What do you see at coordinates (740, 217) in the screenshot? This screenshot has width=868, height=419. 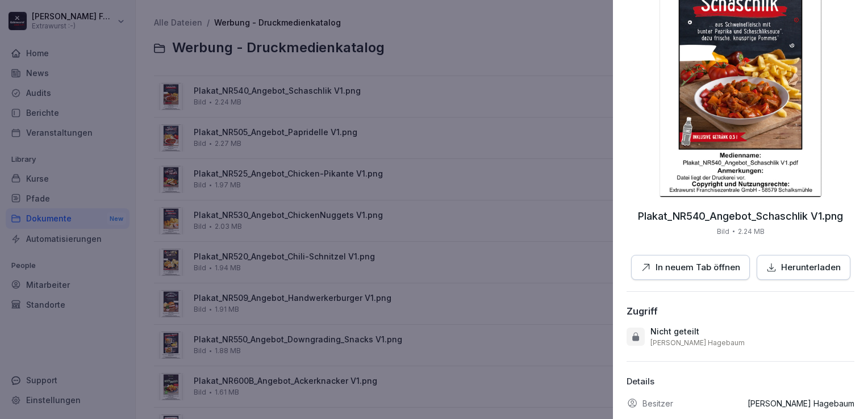 I see `p: Plakat_NR540_Angebot_Schaschlik V1.png` at bounding box center [740, 217].